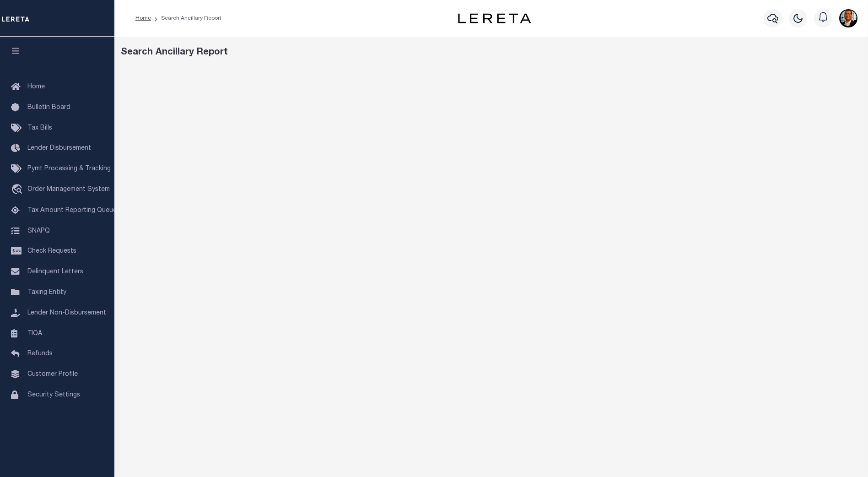 This screenshot has height=477, width=868. What do you see at coordinates (35, 333) in the screenshot?
I see `span: TIQA` at bounding box center [35, 333].